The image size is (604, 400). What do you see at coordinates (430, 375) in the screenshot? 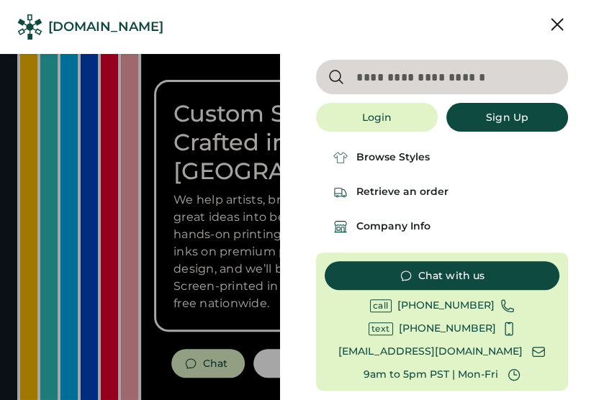
I see `div: 9am to 5pm PST | Mon-Fri` at bounding box center [430, 375].